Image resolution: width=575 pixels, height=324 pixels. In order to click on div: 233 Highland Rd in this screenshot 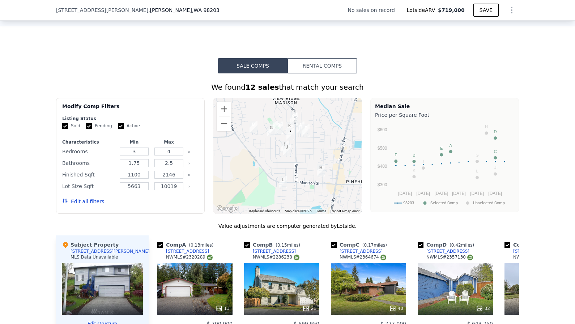, I will do `click(294, 119)`.